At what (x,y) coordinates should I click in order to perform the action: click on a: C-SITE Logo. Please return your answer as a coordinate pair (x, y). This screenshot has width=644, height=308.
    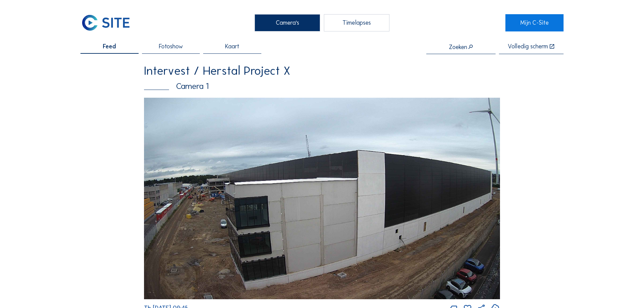
    Looking at the image, I should click on (109, 22).